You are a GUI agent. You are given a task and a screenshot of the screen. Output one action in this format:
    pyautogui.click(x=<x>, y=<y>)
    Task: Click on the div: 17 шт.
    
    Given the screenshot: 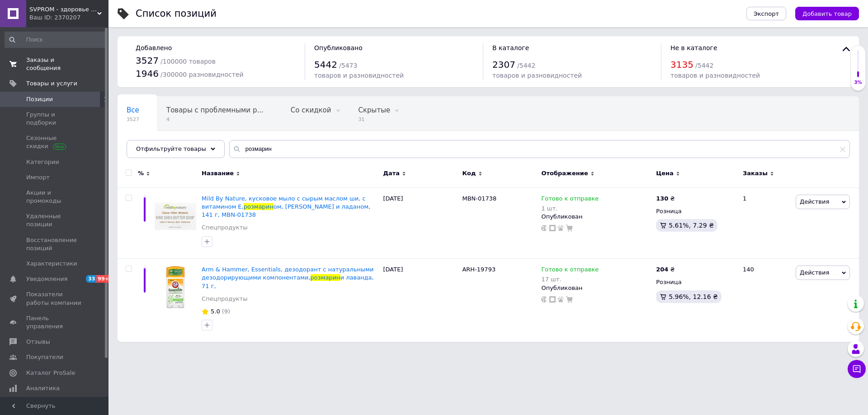 What is the action you would take?
    pyautogui.click(x=569, y=279)
    